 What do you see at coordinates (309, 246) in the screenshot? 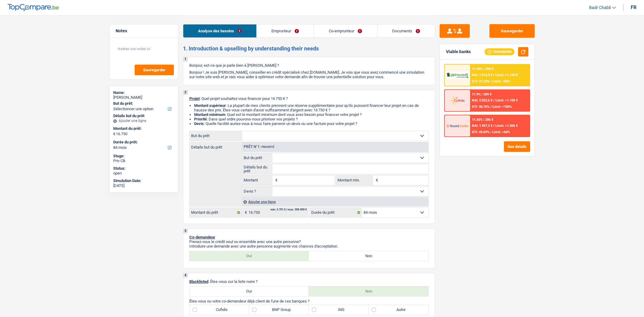
I see `p: Introduire une demande avec une autre personne augmente vos chances d'acceptation.` at bounding box center [309, 246].